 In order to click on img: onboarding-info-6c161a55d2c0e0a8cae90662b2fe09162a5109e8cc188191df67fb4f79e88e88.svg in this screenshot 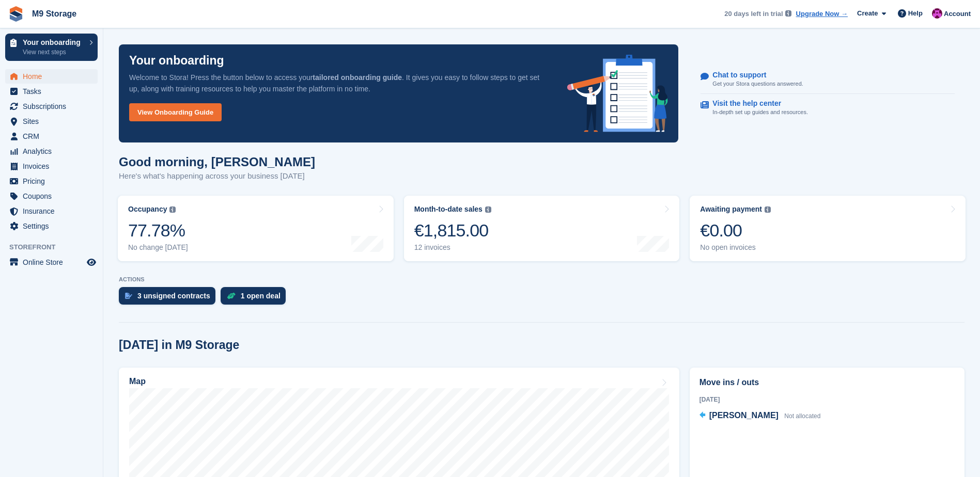, I will do `click(618, 94)`.